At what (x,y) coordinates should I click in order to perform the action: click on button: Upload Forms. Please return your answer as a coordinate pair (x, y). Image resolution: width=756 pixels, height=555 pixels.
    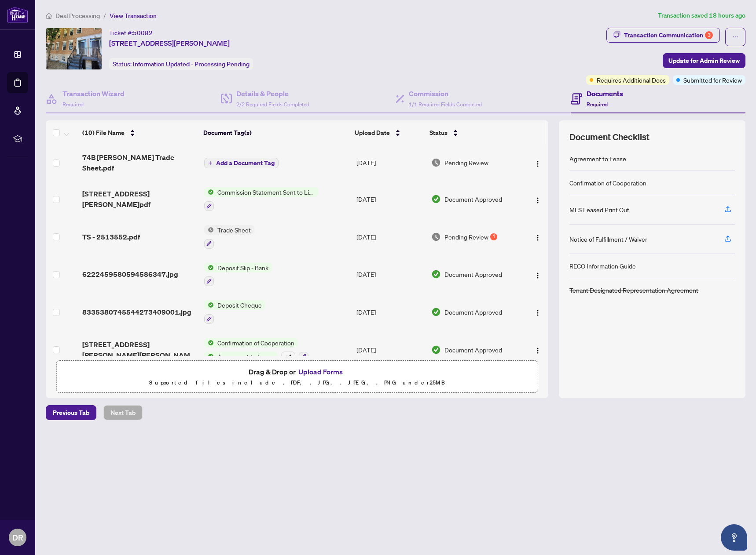
    Looking at the image, I should click on (320, 372).